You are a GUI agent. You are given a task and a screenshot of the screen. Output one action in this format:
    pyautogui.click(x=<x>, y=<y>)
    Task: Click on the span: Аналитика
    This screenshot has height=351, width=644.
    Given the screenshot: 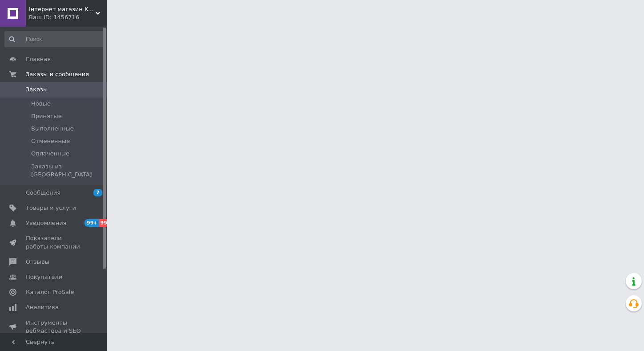 What is the action you would take?
    pyautogui.click(x=42, y=307)
    